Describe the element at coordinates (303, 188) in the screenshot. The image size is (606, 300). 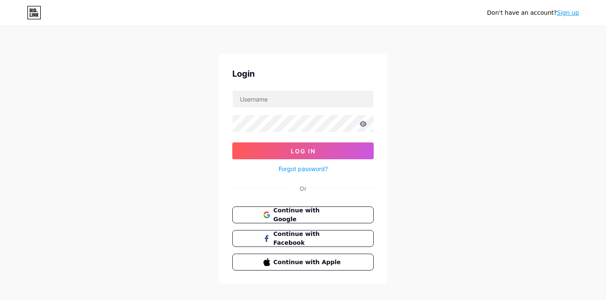
I see `div: Or` at that location.